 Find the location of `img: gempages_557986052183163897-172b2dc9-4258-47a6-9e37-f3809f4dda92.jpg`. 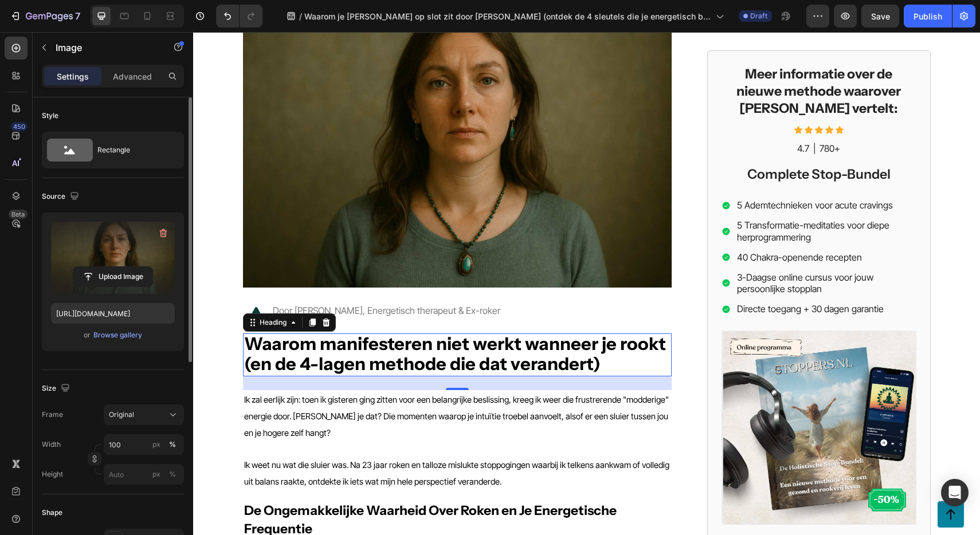

img: gempages_557986052183163897-172b2dc9-4258-47a6-9e37-f3809f4dda92.jpg is located at coordinates (626, 395).